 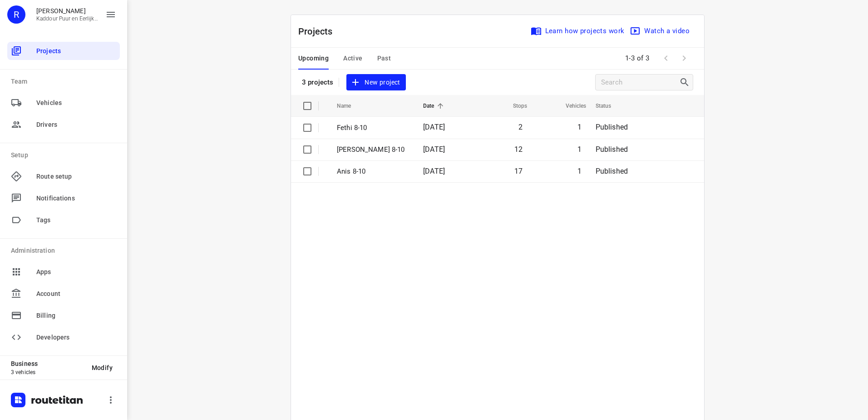 I want to click on p: Administration, so click(x=65, y=250).